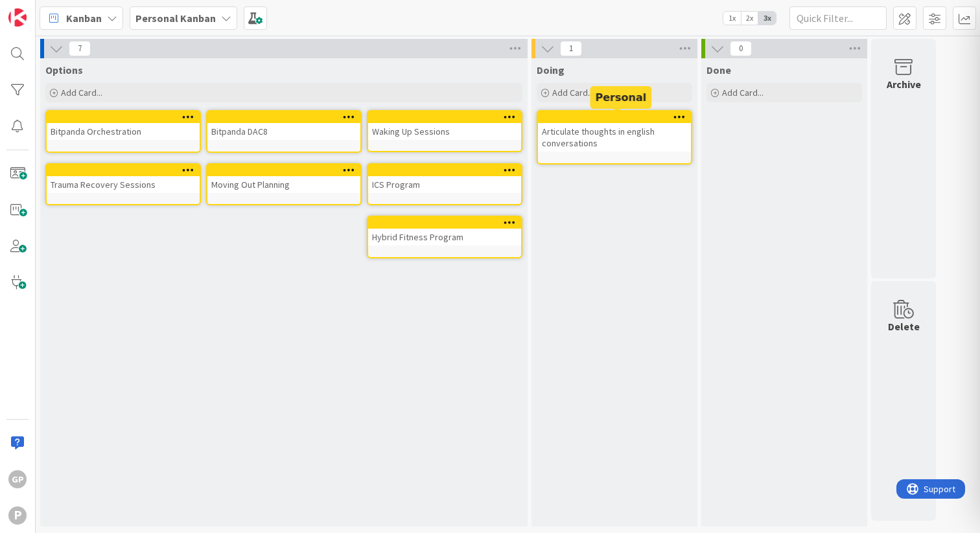  Describe the element at coordinates (749, 18) in the screenshot. I see `span: 2x` at that location.